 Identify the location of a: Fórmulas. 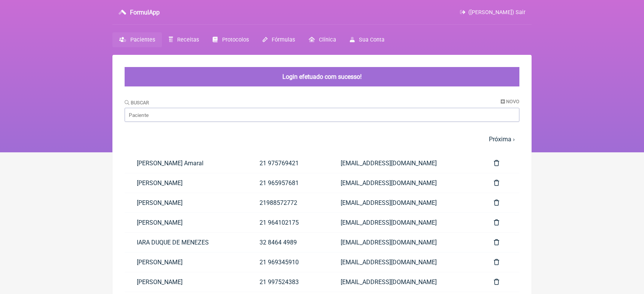
(278, 40).